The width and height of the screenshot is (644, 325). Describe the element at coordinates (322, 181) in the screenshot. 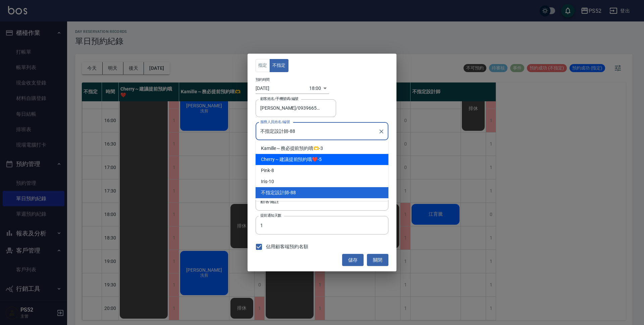

I see `div: -10` at that location.